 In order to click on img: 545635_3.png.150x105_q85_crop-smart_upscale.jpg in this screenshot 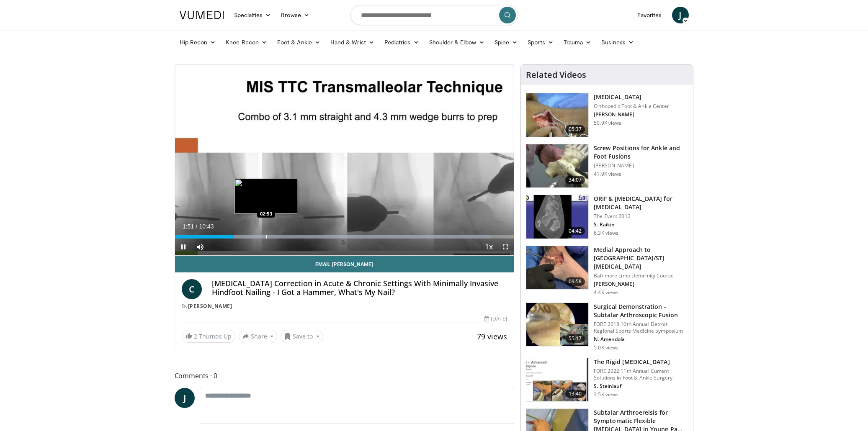, I will do `click(557, 115)`.